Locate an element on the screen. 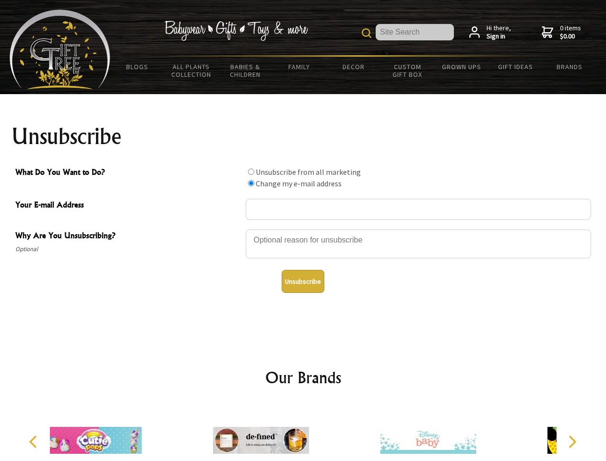 This screenshot has width=606, height=461. button: Unsubscribe is located at coordinates (303, 281).